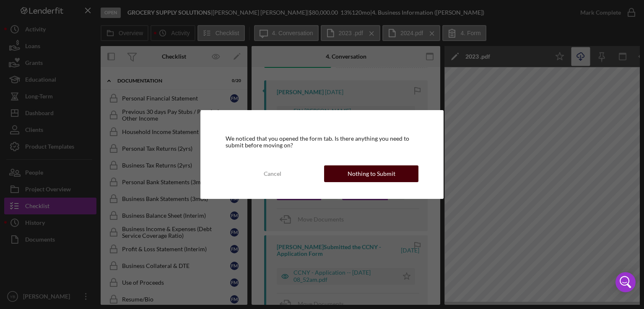  Describe the element at coordinates (322, 142) in the screenshot. I see `div: We noticed that you opened the form tab. Is there anything you need to submit before moving on?` at that location.